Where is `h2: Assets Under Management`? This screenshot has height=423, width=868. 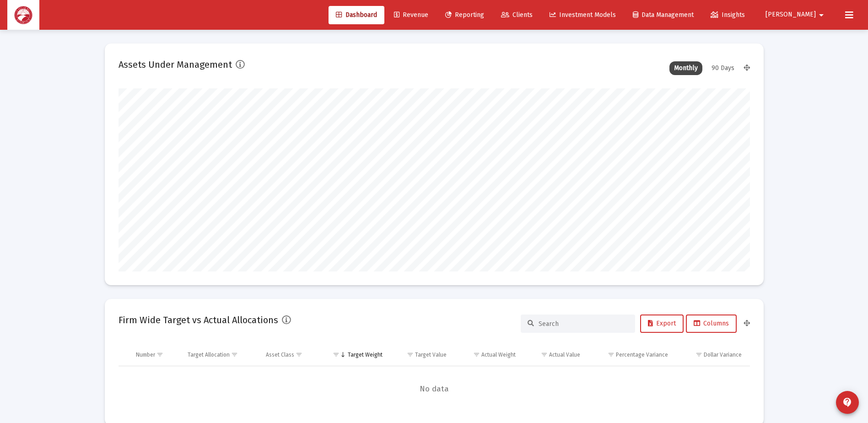 h2: Assets Under Management is located at coordinates (175, 64).